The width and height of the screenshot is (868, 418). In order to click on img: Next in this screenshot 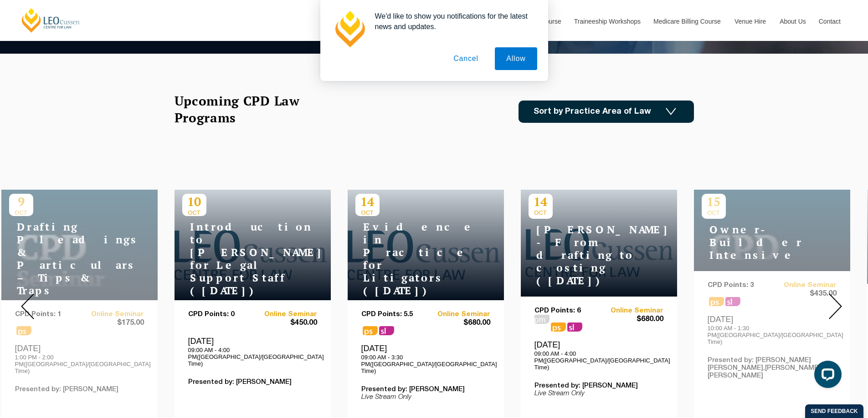, I will do `click(835, 306)`.